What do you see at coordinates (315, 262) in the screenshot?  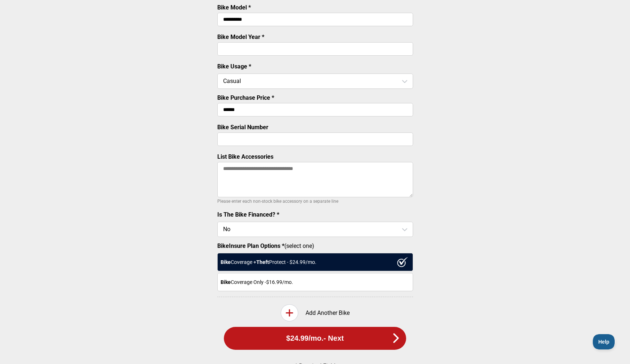 I see `div: Coverage + Protect - $ 24.99 /mo.` at bounding box center [315, 262].